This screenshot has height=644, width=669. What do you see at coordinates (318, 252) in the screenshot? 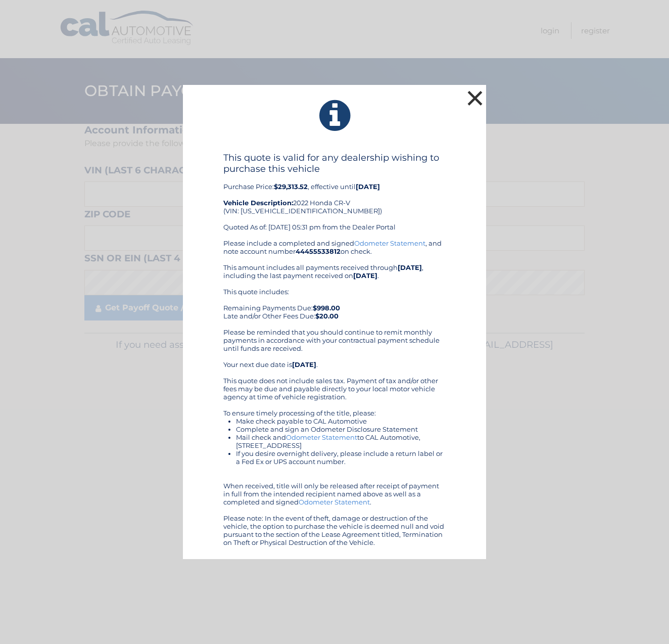
I see `b: 44455533812` at bounding box center [318, 252].